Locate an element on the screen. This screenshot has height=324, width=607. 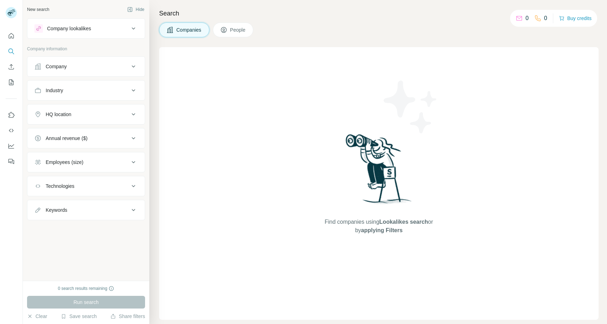
button: Annual revenue ($) is located at coordinates (86, 138).